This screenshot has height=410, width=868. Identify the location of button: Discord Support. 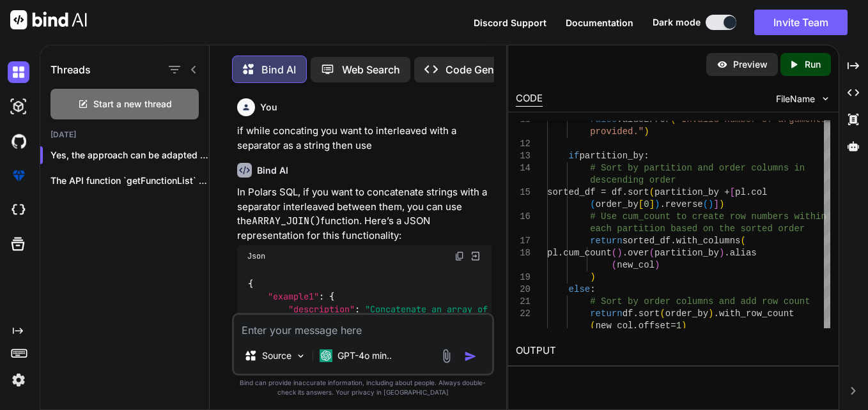
(510, 22).